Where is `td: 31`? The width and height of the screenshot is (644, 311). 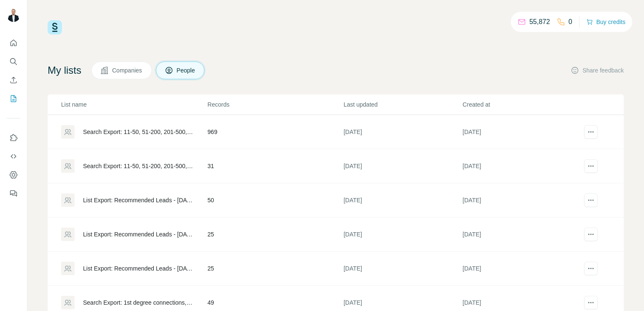
td: 31 is located at coordinates (275, 166).